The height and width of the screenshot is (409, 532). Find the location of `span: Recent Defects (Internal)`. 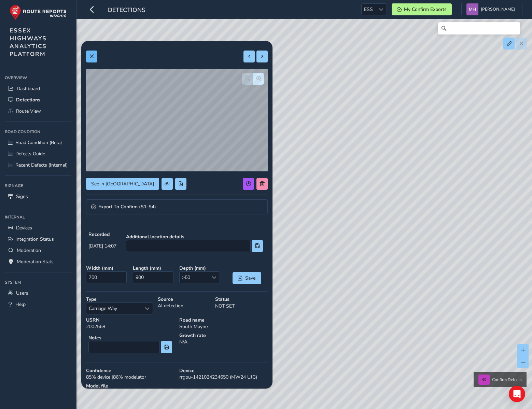

span: Recent Defects (Internal) is located at coordinates (41, 165).